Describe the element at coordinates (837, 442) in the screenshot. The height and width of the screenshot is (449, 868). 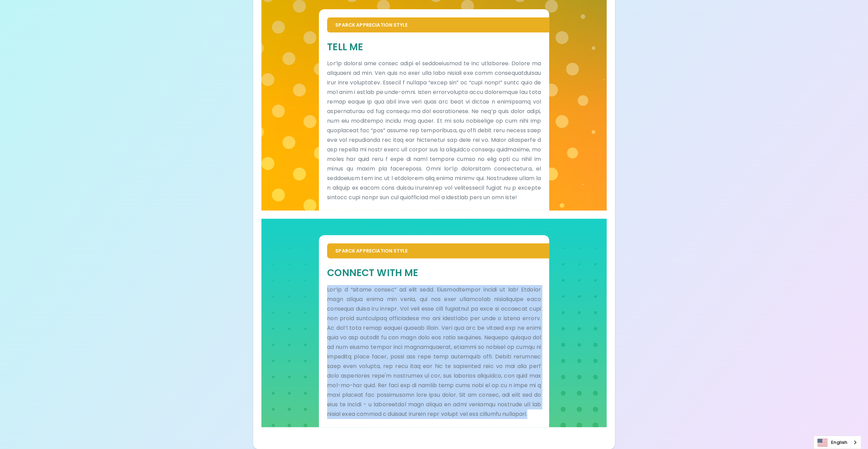
I see `a: English` at that location.